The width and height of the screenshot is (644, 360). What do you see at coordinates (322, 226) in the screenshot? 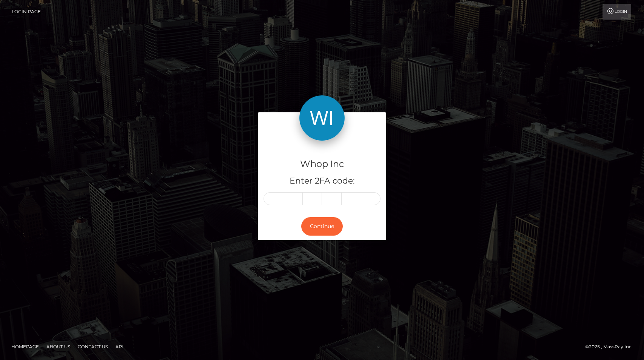
I see `button: Continue` at bounding box center [322, 226].